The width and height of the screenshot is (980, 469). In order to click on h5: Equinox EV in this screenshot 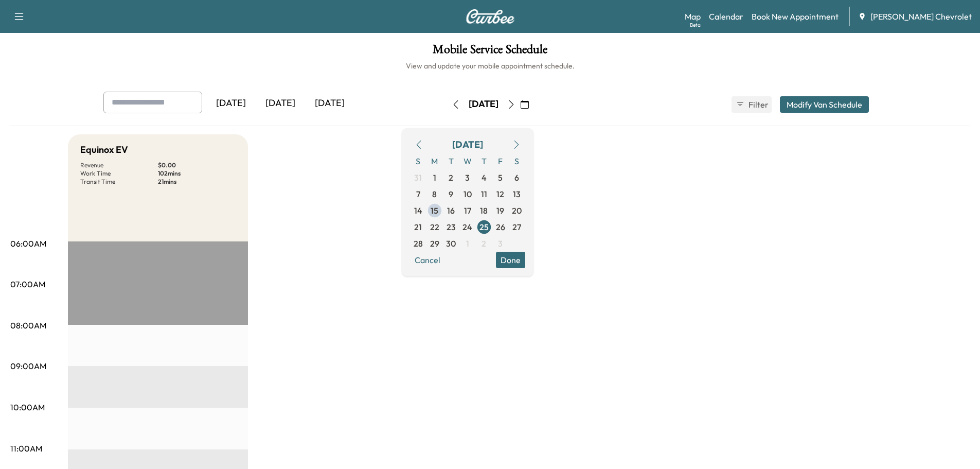, I will do `click(104, 150)`.